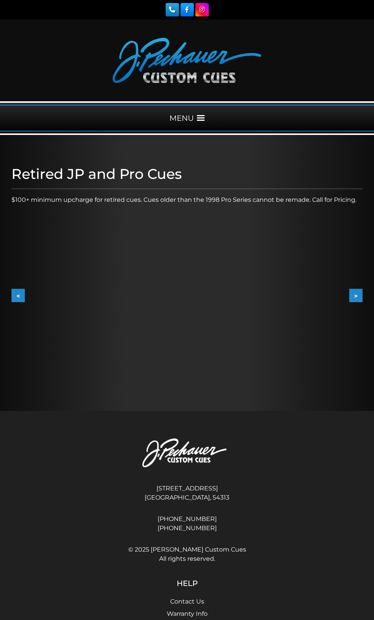 The width and height of the screenshot is (374, 620). What do you see at coordinates (187, 601) in the screenshot?
I see `a: Contact Us` at bounding box center [187, 601].